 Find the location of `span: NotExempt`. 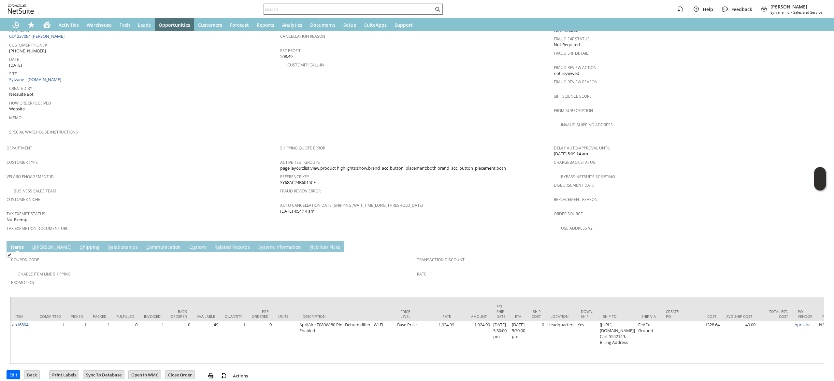

span: NotExempt is located at coordinates (18, 220).